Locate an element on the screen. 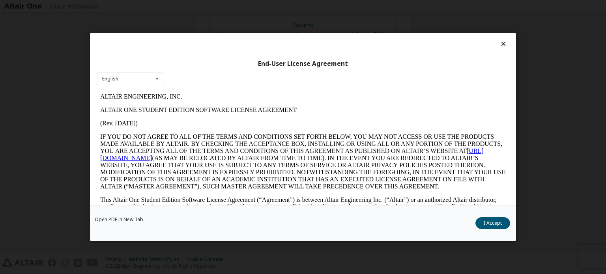  div: English is located at coordinates (110, 79).